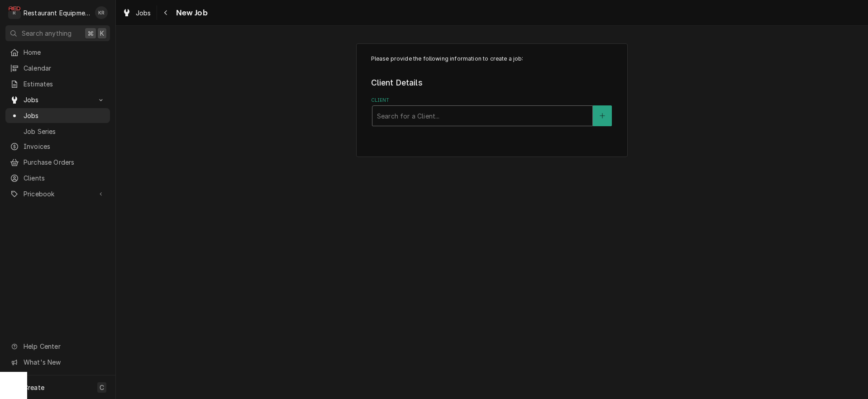  I want to click on span: K, so click(102, 33).